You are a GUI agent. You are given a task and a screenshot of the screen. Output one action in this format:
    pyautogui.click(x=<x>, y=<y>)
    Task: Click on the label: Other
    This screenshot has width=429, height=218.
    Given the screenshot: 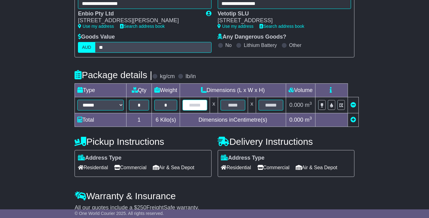 What is the action you would take?
    pyautogui.click(x=295, y=45)
    